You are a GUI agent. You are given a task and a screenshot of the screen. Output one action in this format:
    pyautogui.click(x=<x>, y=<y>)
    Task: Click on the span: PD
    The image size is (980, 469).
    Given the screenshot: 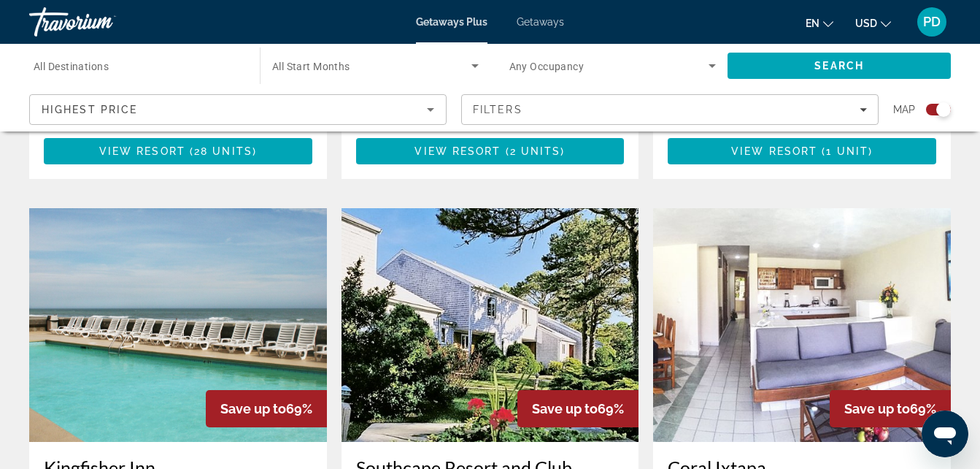 What is the action you would take?
    pyautogui.click(x=931, y=22)
    